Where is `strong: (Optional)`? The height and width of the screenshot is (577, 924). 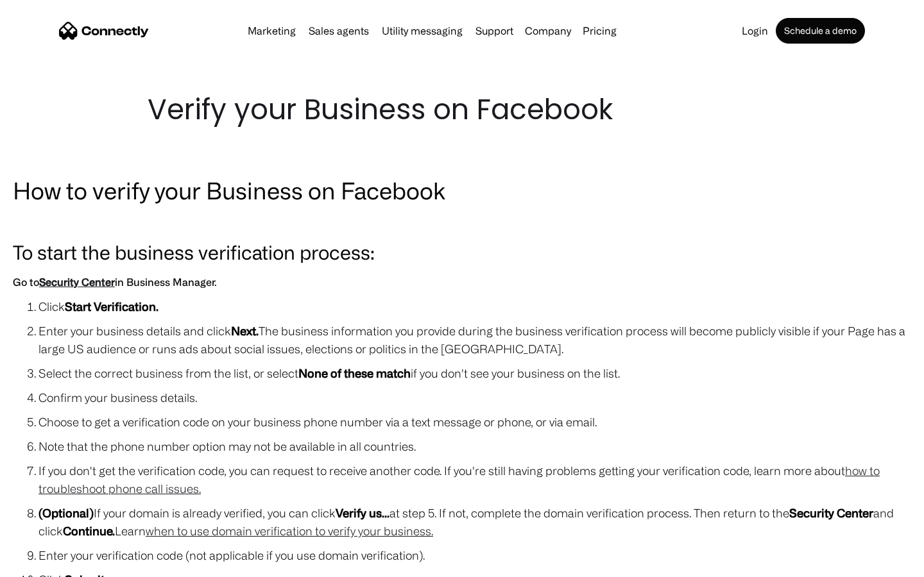
strong: (Optional) is located at coordinates (66, 513).